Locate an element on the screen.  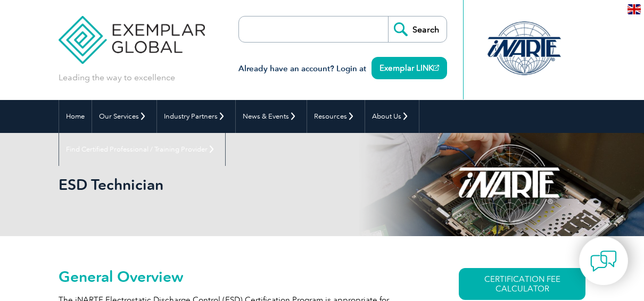
h2: General Overview is located at coordinates (243, 277).